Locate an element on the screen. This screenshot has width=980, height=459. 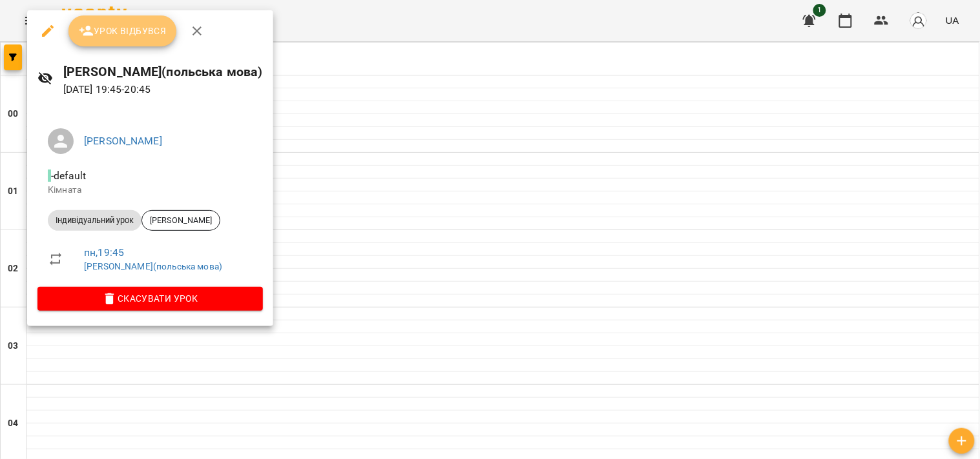
span: Індивідуальний урок is located at coordinates (94, 221).